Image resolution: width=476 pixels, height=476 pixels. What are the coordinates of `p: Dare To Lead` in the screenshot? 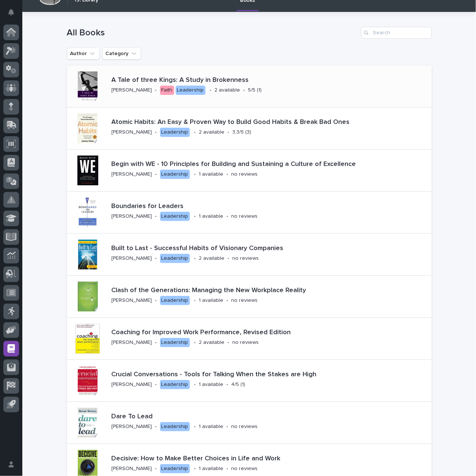 It's located at (206, 417).